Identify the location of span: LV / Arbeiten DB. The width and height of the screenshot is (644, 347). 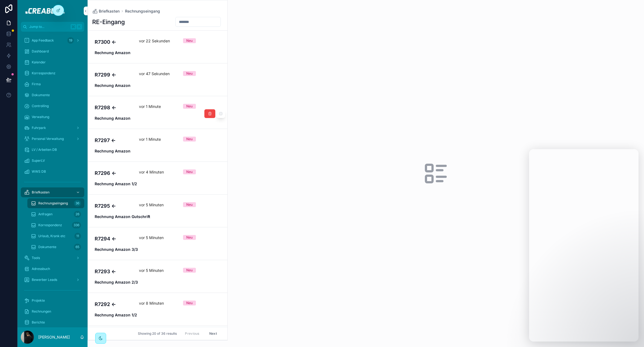
(44, 150).